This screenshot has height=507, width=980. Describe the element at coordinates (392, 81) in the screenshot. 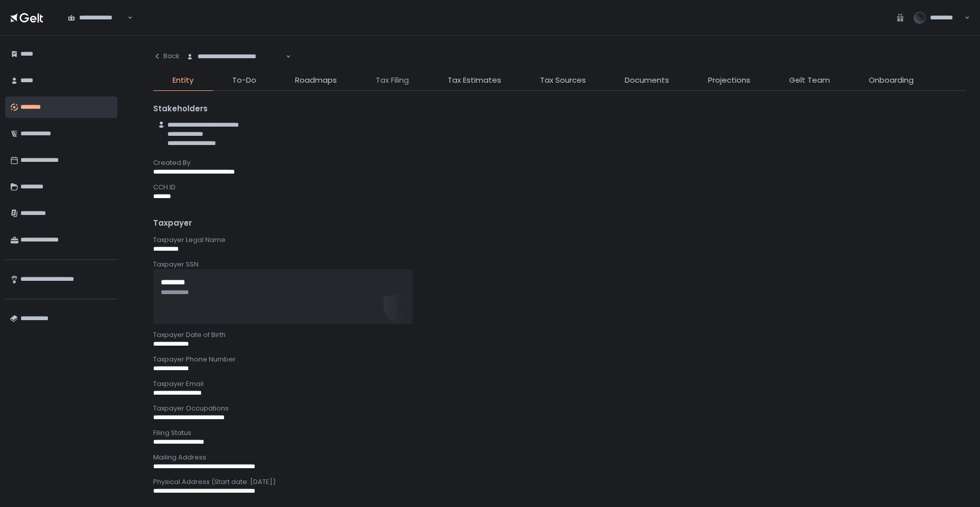

I see `span: Tax Filing` at that location.